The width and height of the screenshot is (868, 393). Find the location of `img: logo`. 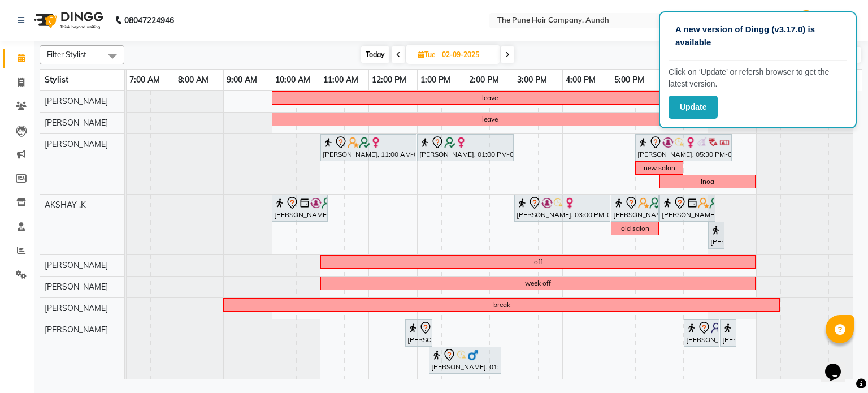

img: logo is located at coordinates (67, 21).